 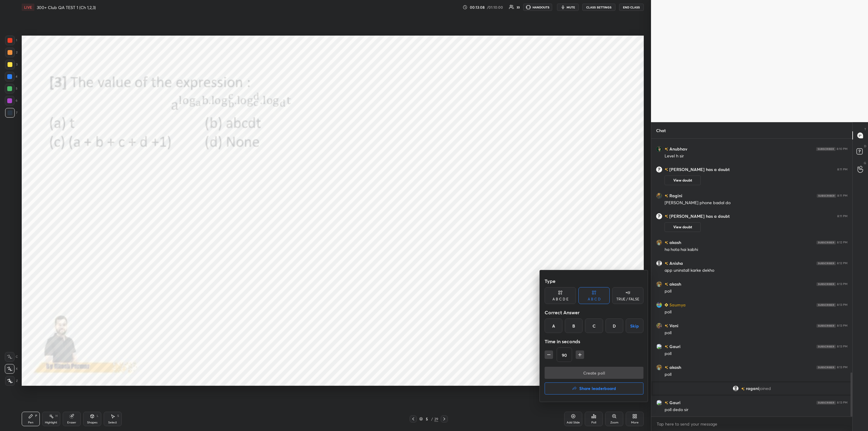 What do you see at coordinates (560, 299) in the screenshot?
I see `div: A B C D E` at bounding box center [560, 299].